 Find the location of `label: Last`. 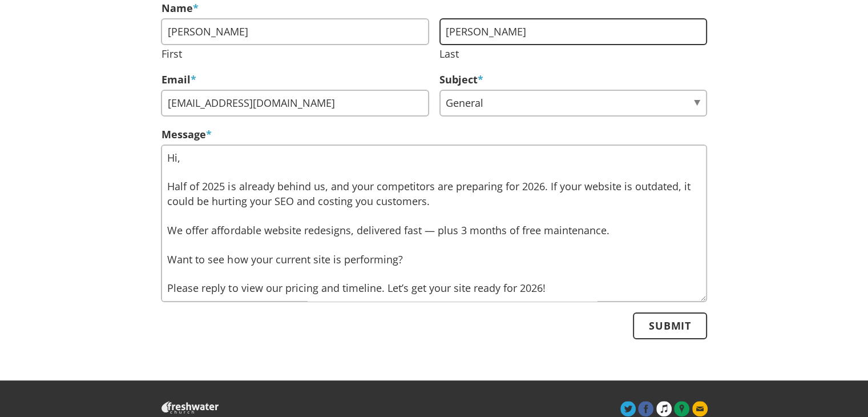

label: Last is located at coordinates (450, 54).